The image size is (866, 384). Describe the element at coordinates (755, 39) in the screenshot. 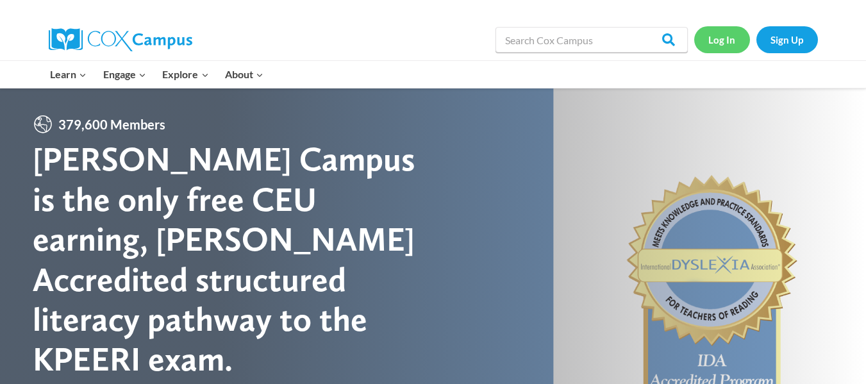

I see `nav: Secondary Navigation` at that location.